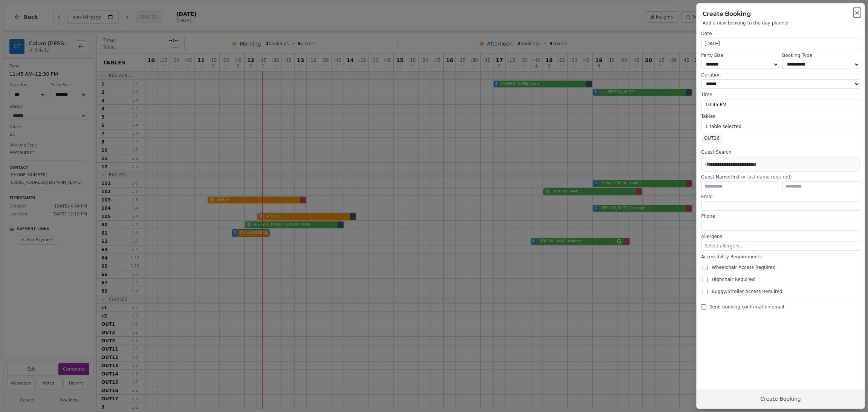  I want to click on button: 10:45 PM, so click(781, 105).